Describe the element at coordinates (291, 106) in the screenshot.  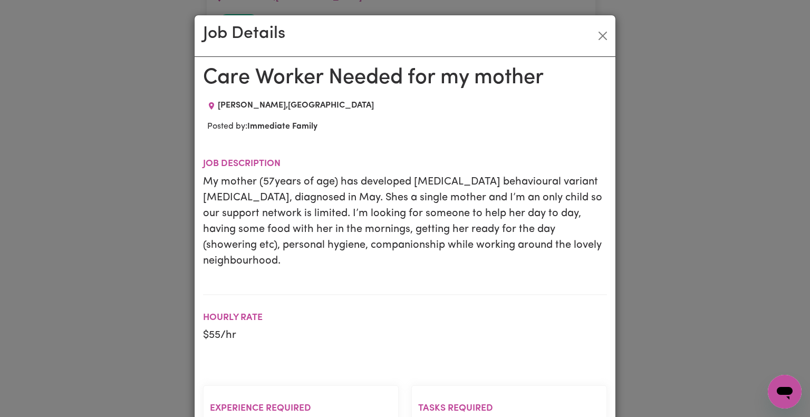
I see `div: Job location: RUSSELL LEA, New South Wales` at that location.